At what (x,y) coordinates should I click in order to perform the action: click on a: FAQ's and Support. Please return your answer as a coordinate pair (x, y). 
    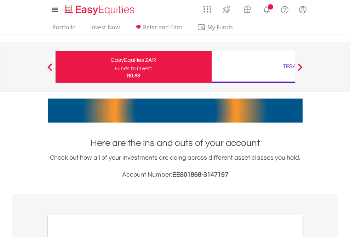
    Looking at the image, I should click on (284, 9).